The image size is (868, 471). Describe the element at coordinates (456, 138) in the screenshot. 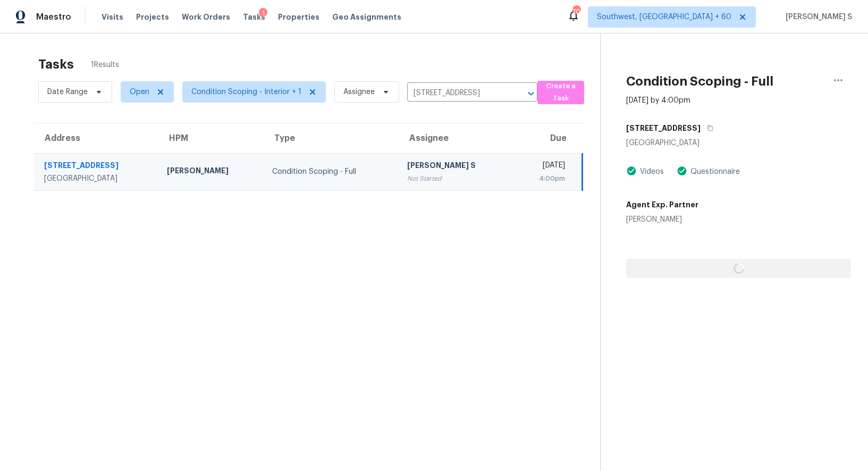

I see `th: Assignee` at that location.